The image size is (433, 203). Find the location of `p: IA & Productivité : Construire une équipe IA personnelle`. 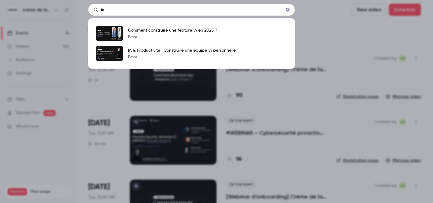

p: IA & Productivité : Construire une équipe IA personnelle is located at coordinates (182, 51).